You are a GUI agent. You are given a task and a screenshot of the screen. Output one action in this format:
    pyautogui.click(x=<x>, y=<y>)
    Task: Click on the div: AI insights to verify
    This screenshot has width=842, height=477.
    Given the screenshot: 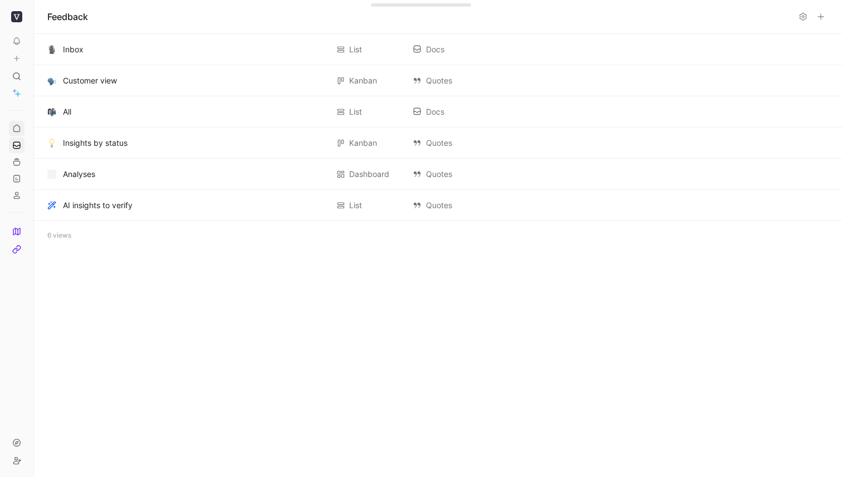 What is the action you would take?
    pyautogui.click(x=97, y=205)
    